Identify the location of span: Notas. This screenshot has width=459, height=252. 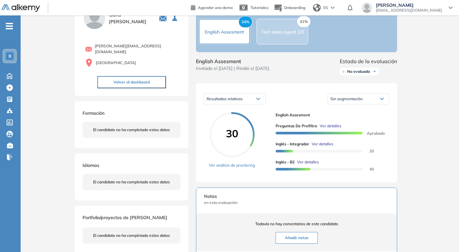
(296, 196).